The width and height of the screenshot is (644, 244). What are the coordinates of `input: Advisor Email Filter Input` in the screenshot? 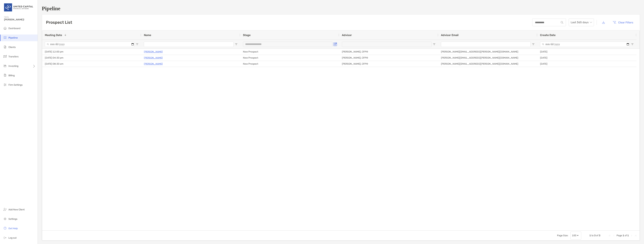 It's located at (486, 44).